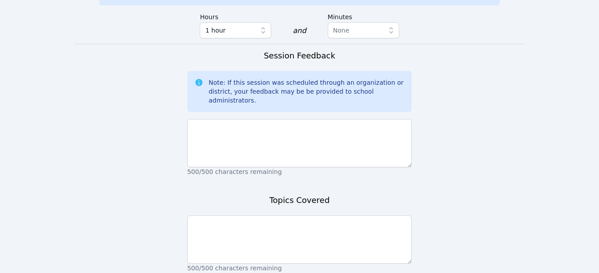 This screenshot has width=599, height=273. Describe the element at coordinates (299, 56) in the screenshot. I see `h3: Session Feedback` at that location.